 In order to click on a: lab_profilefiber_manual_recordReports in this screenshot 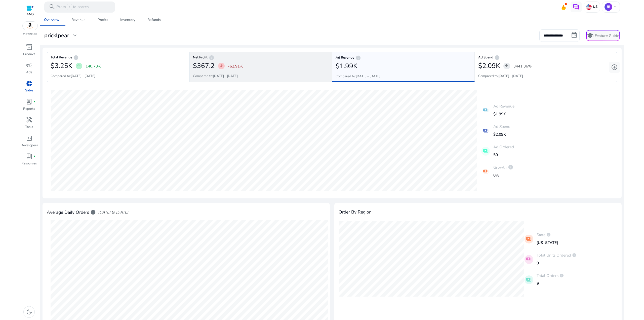, I will do `click(29, 107)`.